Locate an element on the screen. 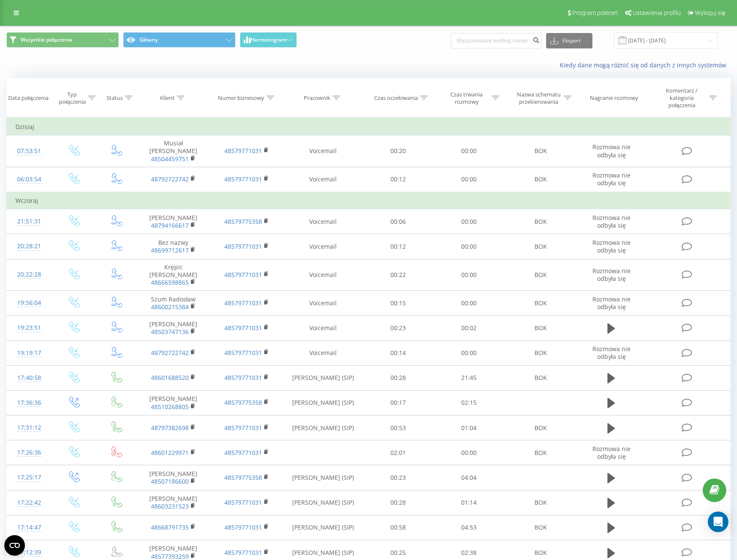 The height and width of the screenshot is (560, 737). div: 19:19:17 is located at coordinates (29, 353).